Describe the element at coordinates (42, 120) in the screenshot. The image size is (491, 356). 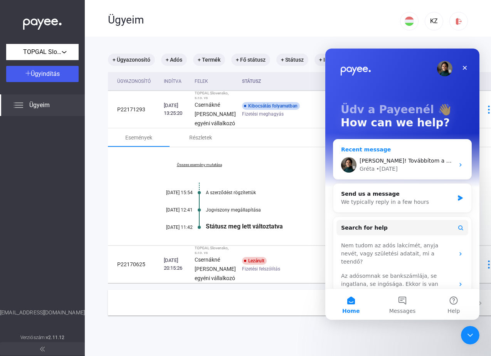
I see `div: Gréta` at that location.